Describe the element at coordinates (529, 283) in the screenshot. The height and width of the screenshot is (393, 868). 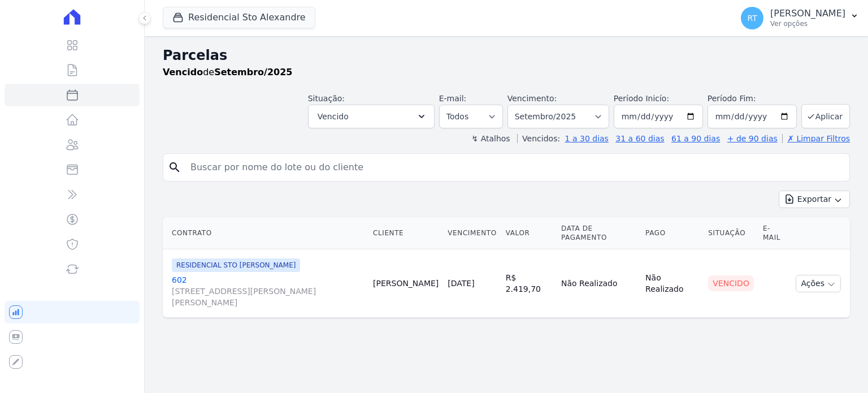
I see `td: R$ 2.419,70` at that location.